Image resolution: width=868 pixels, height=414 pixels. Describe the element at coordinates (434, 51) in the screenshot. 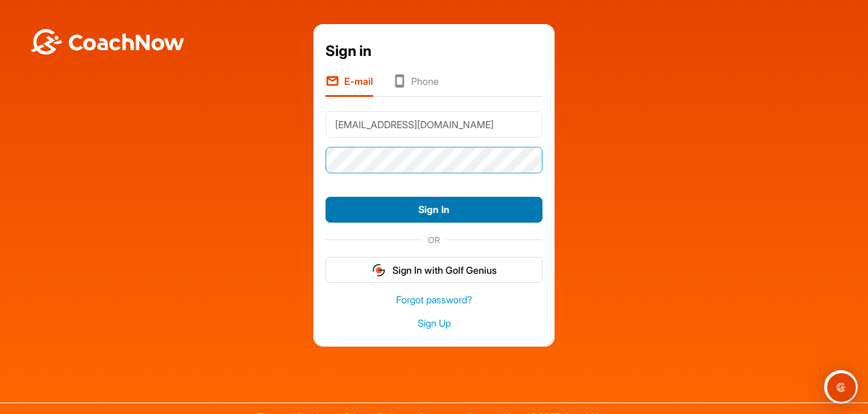

I see `div: Sign in` at that location.